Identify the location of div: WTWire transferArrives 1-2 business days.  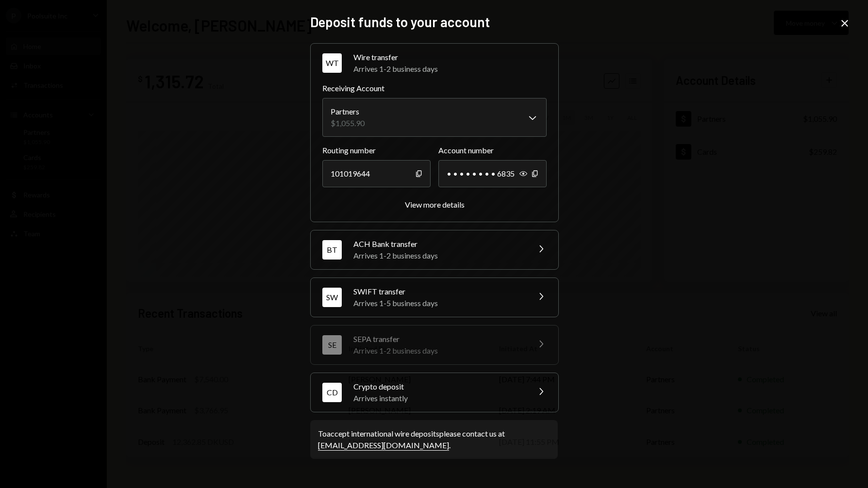
(434, 146).